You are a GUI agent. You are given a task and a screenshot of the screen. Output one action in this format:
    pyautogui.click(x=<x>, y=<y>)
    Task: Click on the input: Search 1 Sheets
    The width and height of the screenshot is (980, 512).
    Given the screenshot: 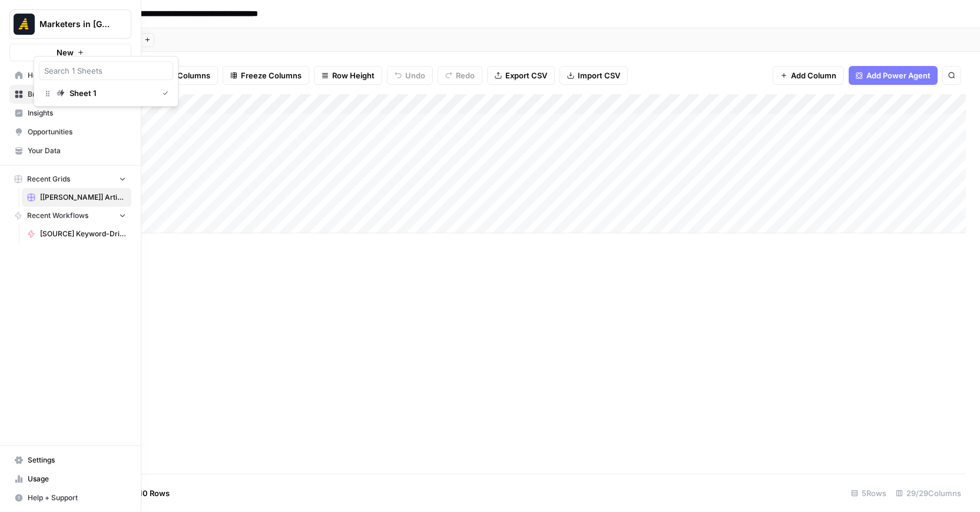 What is the action you would take?
    pyautogui.click(x=106, y=70)
    